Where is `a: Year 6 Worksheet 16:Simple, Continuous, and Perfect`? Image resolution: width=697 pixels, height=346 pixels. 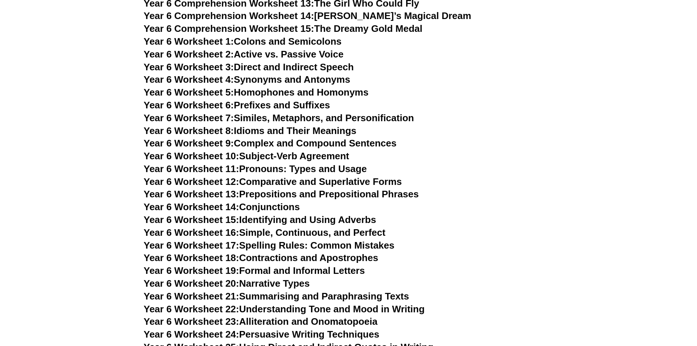
a: Year 6 Worksheet 16:Simple, Continuous, and Perfect is located at coordinates (265, 232).